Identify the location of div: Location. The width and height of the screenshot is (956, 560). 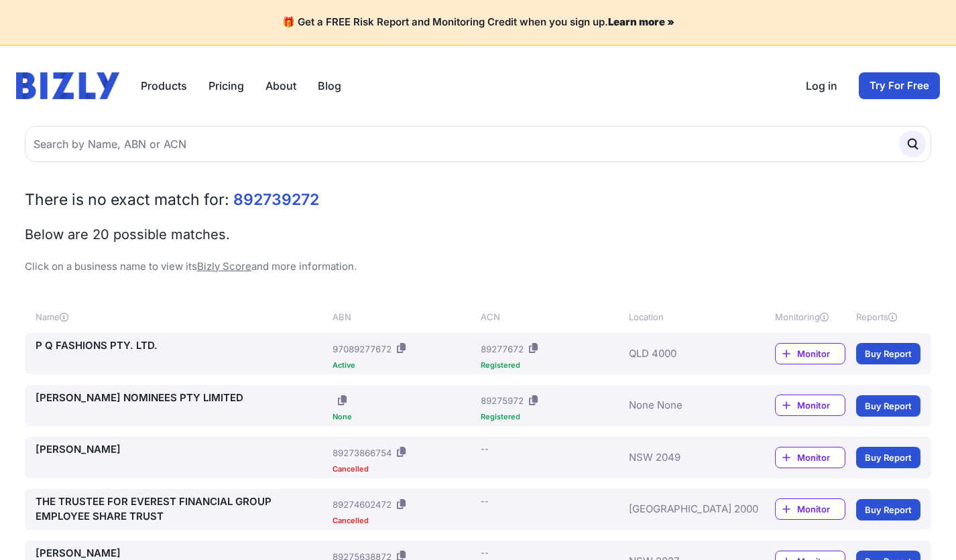
(682, 317).